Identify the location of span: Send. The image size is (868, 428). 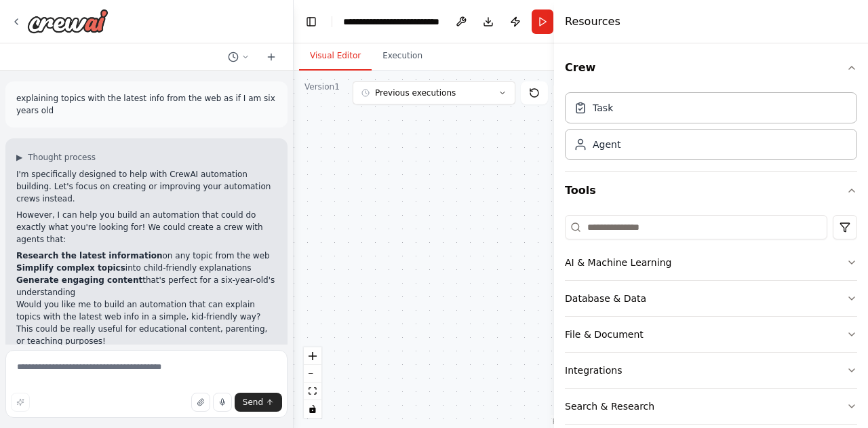
(253, 402).